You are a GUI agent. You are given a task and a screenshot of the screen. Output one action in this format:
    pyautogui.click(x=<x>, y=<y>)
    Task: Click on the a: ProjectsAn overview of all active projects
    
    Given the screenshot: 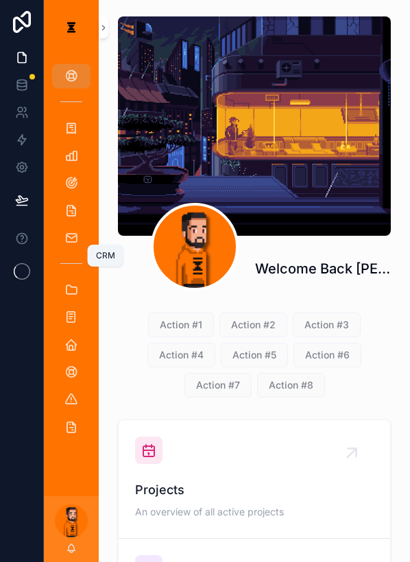 What is the action you would take?
    pyautogui.click(x=254, y=479)
    